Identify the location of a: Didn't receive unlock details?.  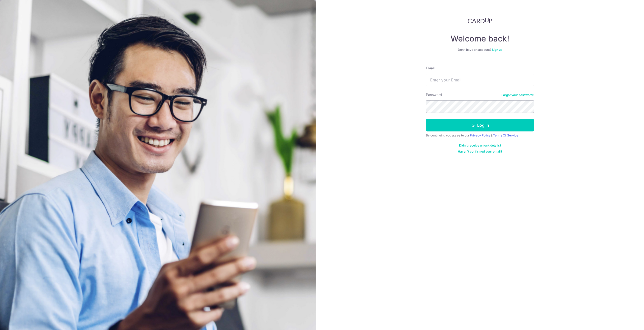
(480, 145).